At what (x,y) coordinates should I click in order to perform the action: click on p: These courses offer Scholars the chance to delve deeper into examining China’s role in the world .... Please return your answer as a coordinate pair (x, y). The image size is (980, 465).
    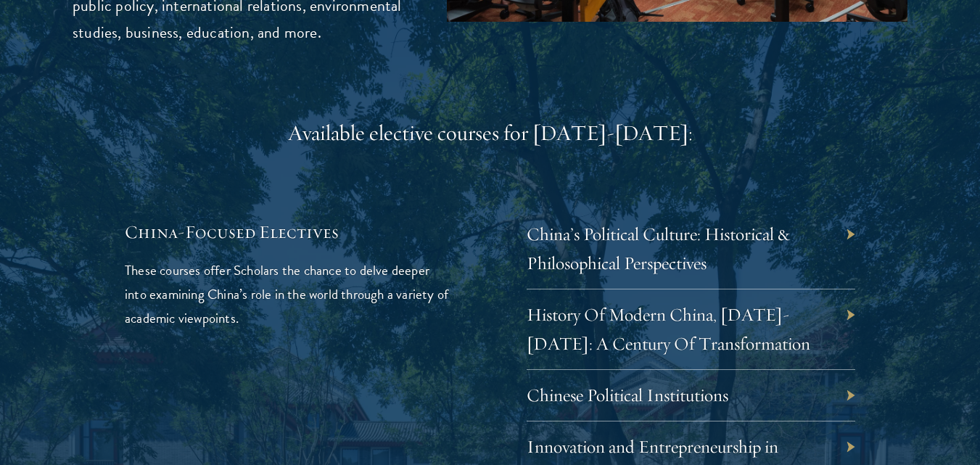
    Looking at the image, I should click on (290, 294).